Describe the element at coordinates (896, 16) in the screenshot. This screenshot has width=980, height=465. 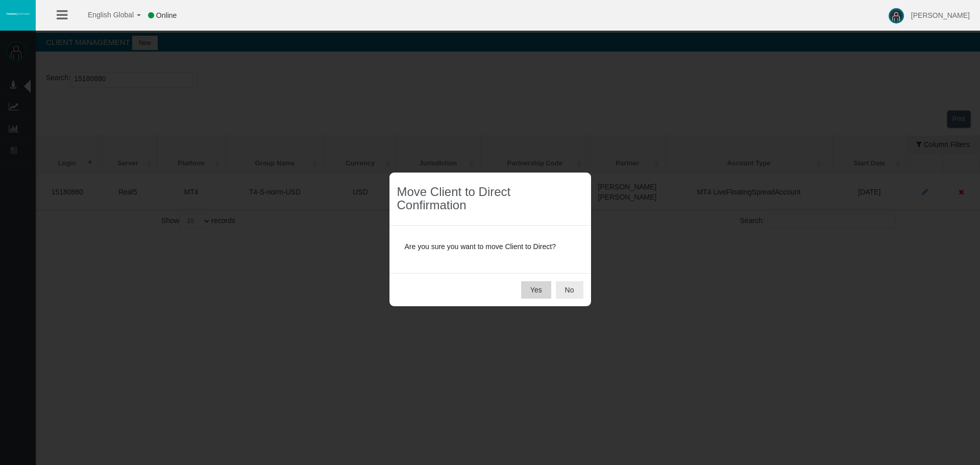
I see `img: user-image` at that location.